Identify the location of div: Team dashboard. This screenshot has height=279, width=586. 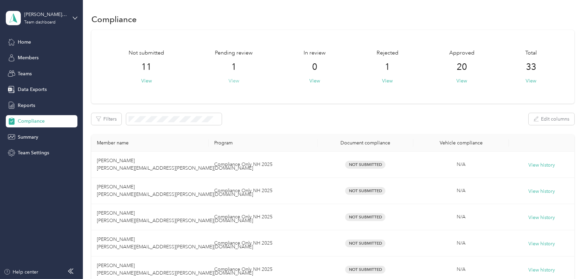
(40, 23).